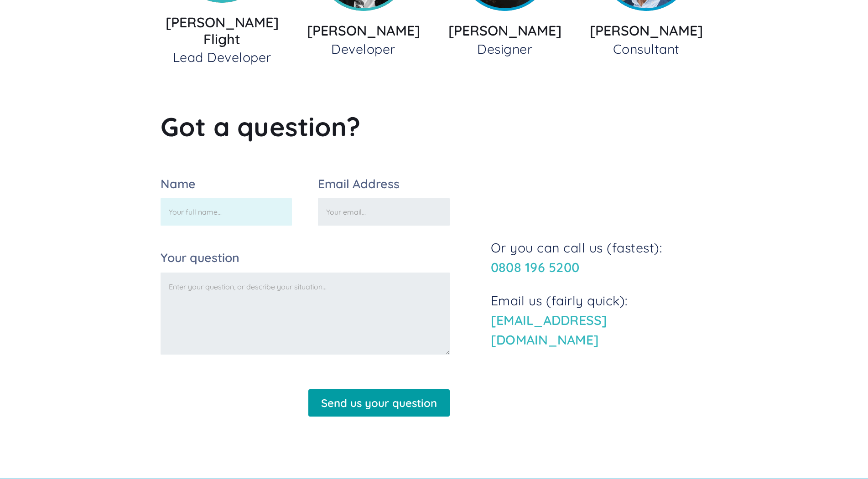 This screenshot has width=868, height=479. I want to click on a: 0808 196 5200, so click(535, 267).